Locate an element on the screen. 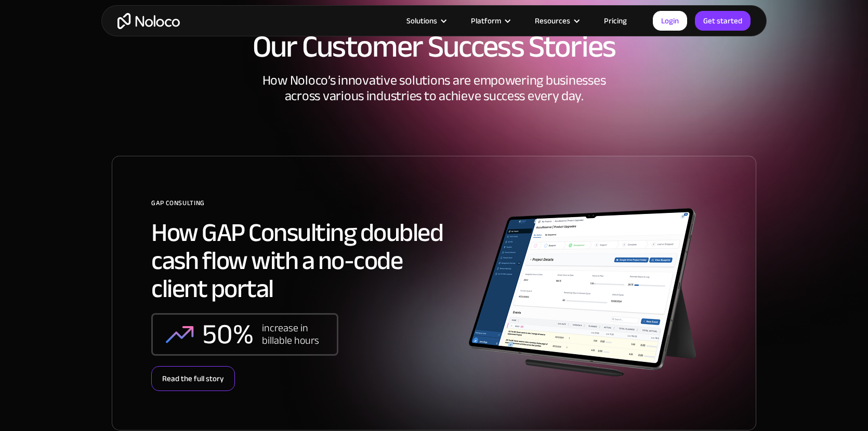 This screenshot has height=431, width=868. a: GAP ConsultingHow GAP Consulting doubled cash flow with a no-code client portal50%increase in bil... is located at coordinates (434, 293).